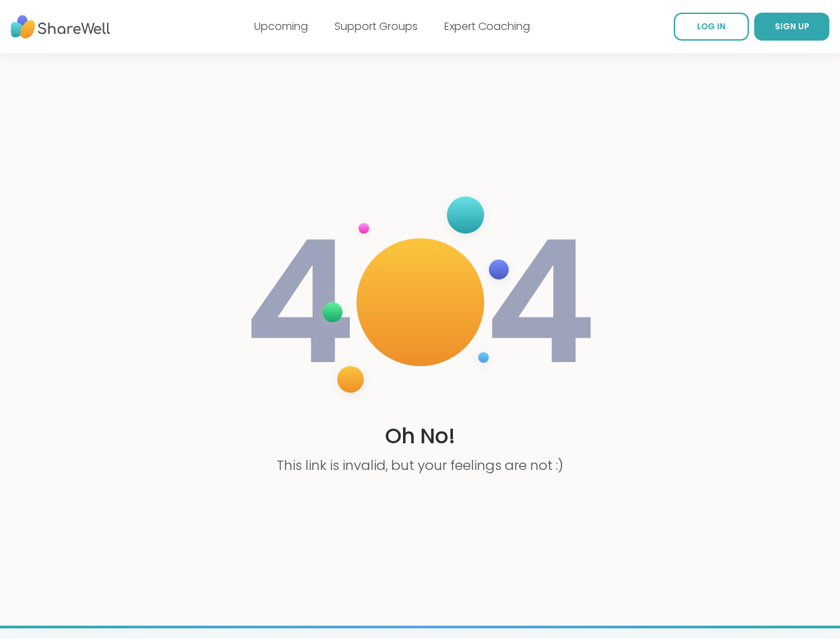  I want to click on img: ShareWell Nav Logo, so click(61, 27).